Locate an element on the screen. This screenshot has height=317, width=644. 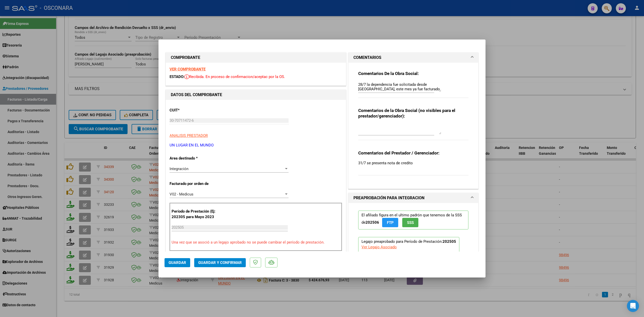
button: SSS is located at coordinates (411, 222).